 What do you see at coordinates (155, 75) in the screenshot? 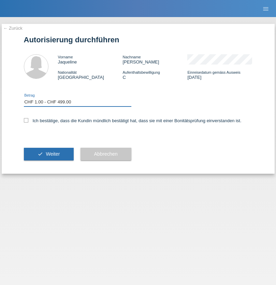
I see `div: C` at bounding box center [155, 75].